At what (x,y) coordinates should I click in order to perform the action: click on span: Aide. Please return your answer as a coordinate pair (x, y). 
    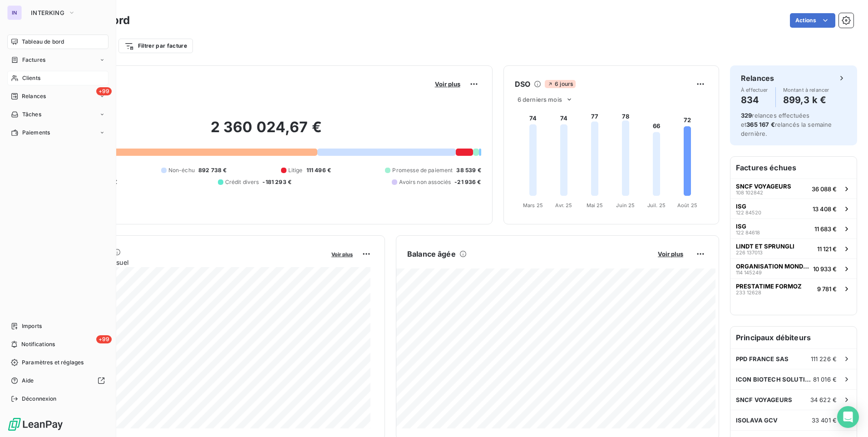
    Looking at the image, I should click on (28, 380).